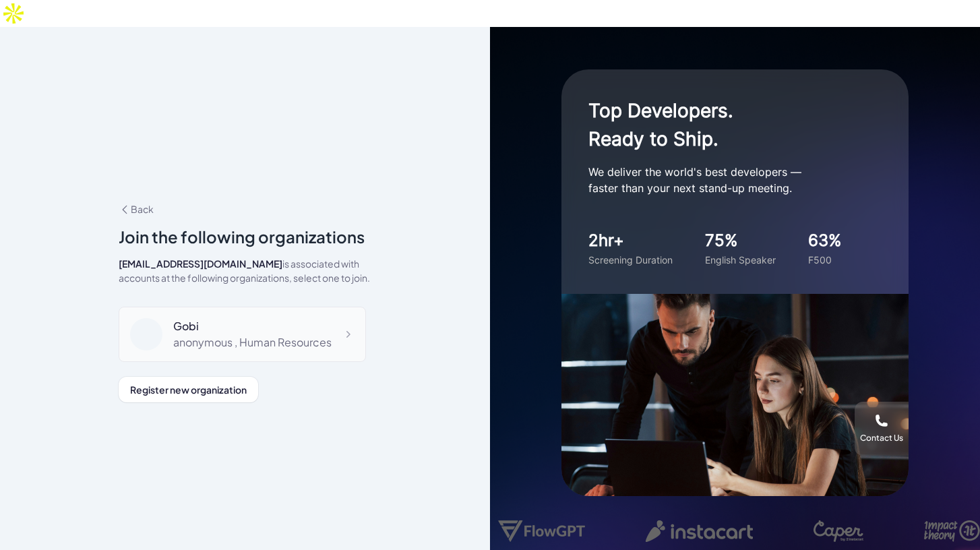  I want to click on div: Gobi, so click(252, 326).